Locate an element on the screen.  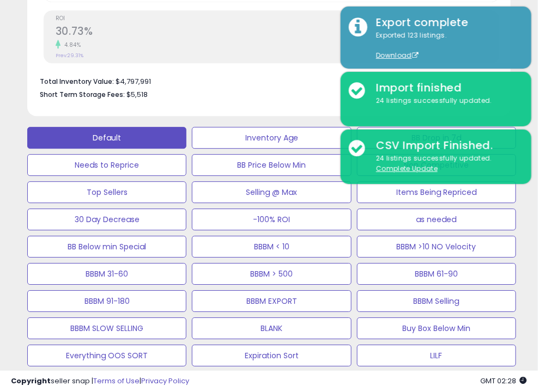
button: Buy Box Below Min is located at coordinates (436, 329).